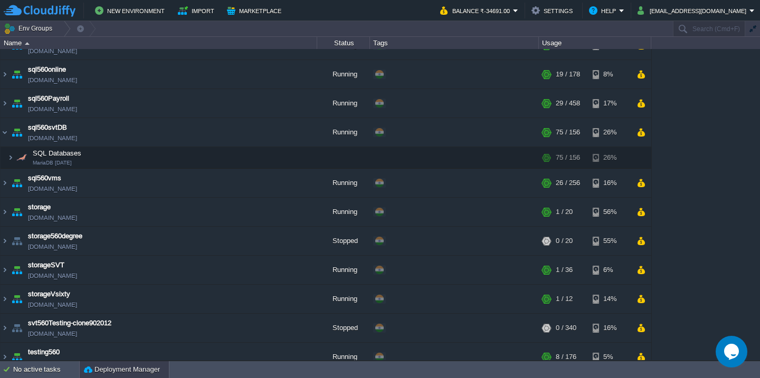  What do you see at coordinates (564, 241) in the screenshot?
I see `div: 0 / 20` at bounding box center [564, 241].